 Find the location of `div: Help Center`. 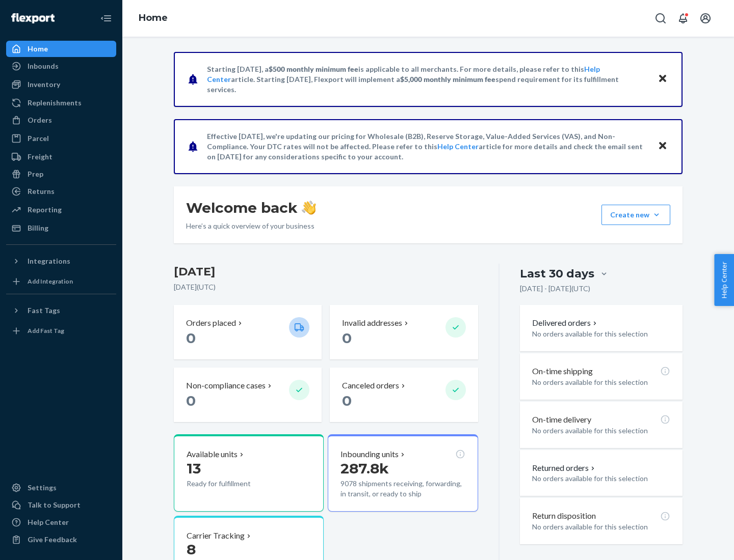

div: Help Center is located at coordinates (48, 522).